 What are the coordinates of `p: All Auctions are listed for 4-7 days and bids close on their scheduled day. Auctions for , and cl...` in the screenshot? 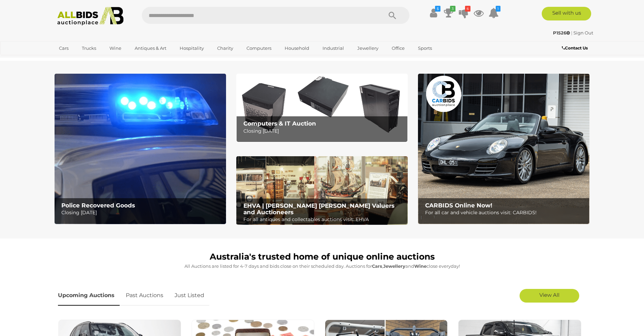 It's located at (322, 266).